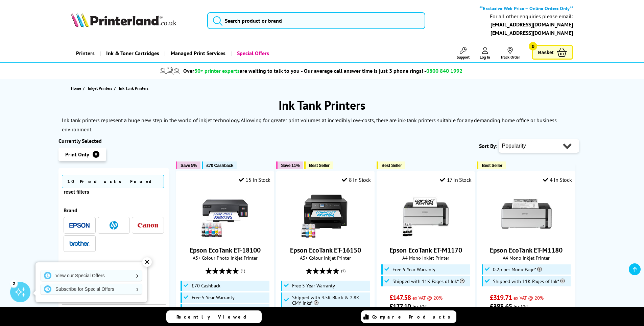 This screenshot has height=326, width=644. I want to click on a: Printerland Logo, so click(135, 21).